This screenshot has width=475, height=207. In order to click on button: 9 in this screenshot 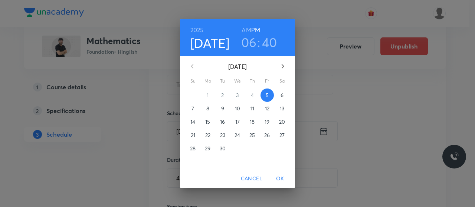, I will do `click(223, 109)`.